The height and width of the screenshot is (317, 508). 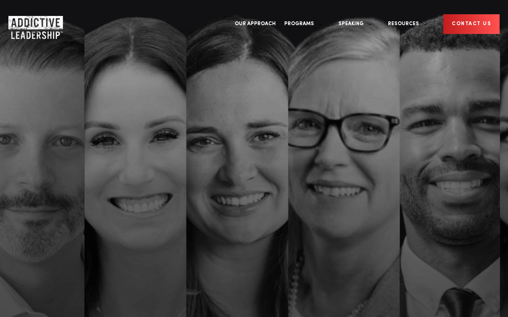 I want to click on a: Resources, so click(x=405, y=24).